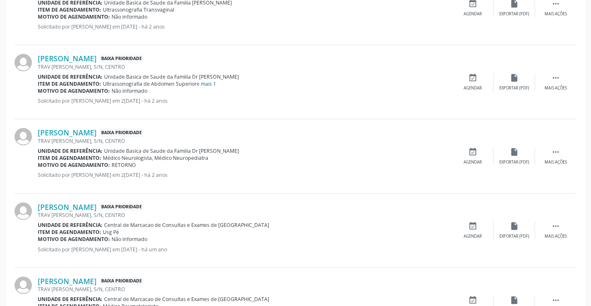 This screenshot has width=591, height=306. Describe the element at coordinates (138, 10) in the screenshot. I see `span: Ultrassonografia Transvaginal` at that location.